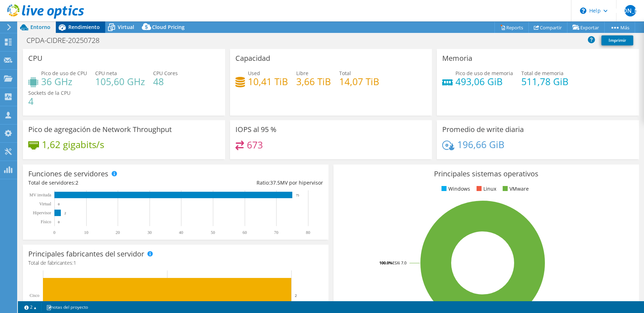 The image size is (644, 313). What do you see at coordinates (245, 233) in the screenshot?
I see `text: 60` at bounding box center [245, 233].